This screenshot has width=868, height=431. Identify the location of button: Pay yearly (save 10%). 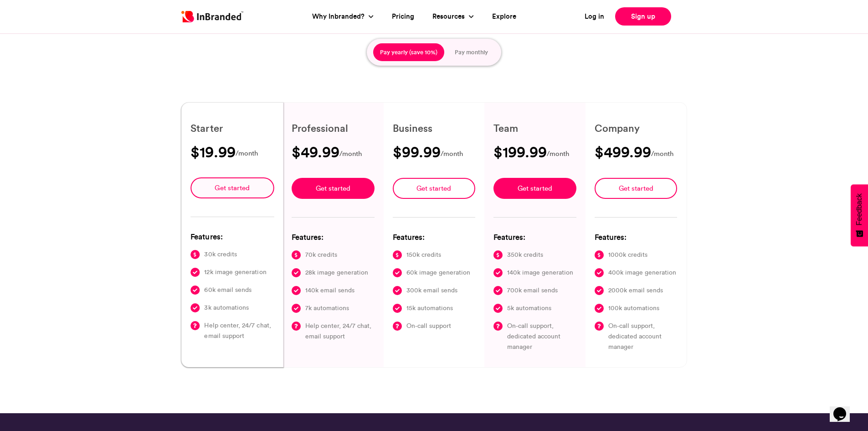
(409, 52).